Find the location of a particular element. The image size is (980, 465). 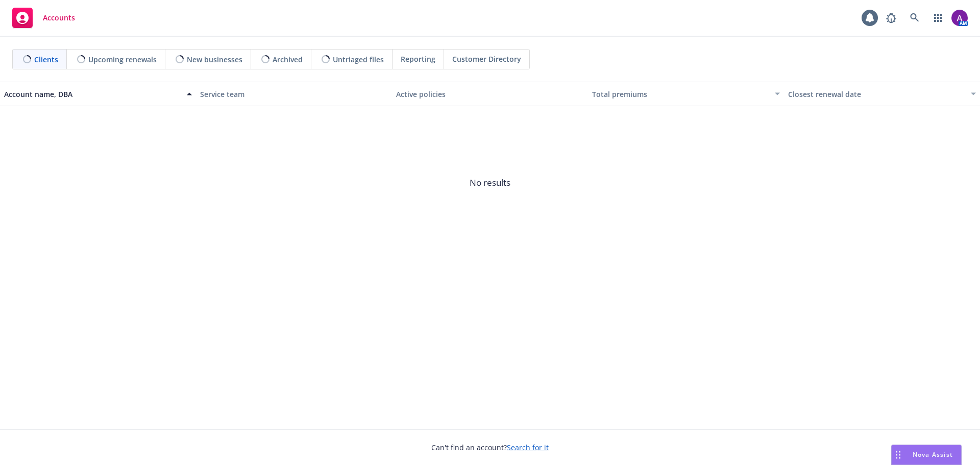

div: Account name, DBA is located at coordinates (93, 94).